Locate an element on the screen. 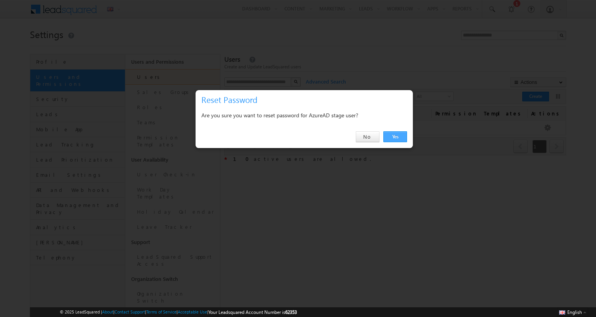 This screenshot has width=596, height=317. a: No is located at coordinates (367, 137).